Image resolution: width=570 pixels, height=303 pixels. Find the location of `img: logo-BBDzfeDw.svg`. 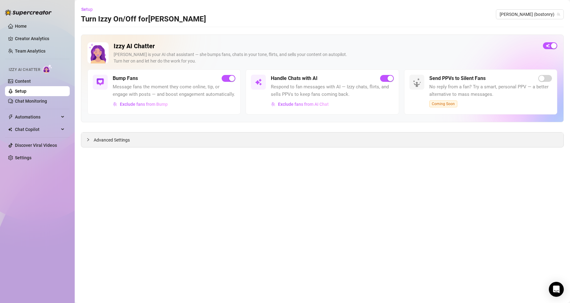

img: logo-BBDzfeDw.svg is located at coordinates (28, 12).